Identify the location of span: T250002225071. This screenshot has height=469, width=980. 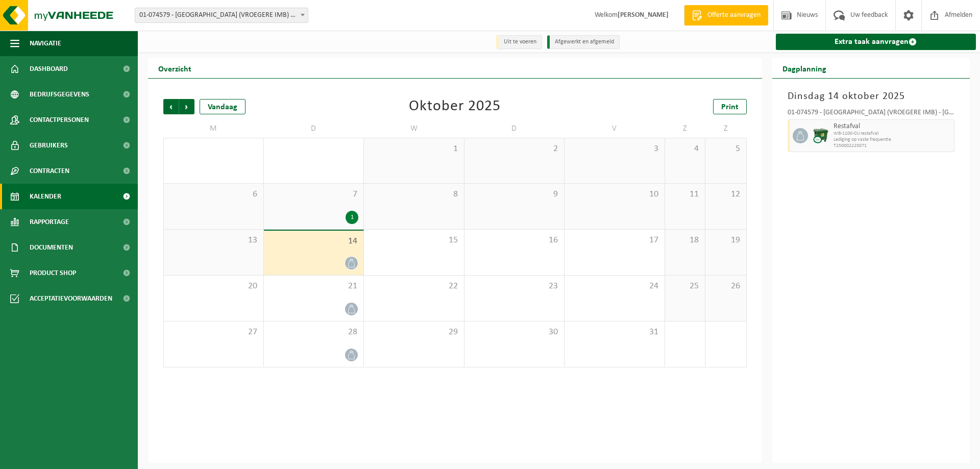
(893, 146).